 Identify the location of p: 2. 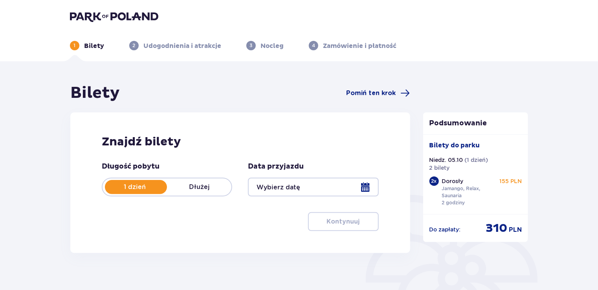
(134, 46).